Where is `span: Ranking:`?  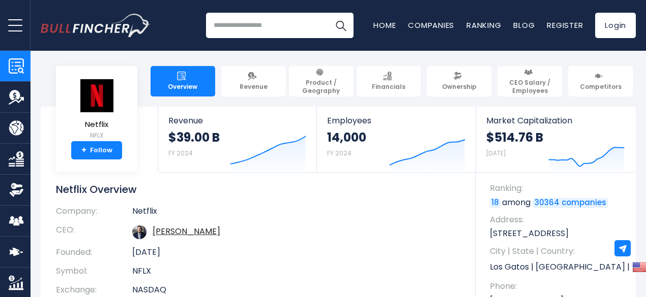
span: Ranking: is located at coordinates (557, 189).